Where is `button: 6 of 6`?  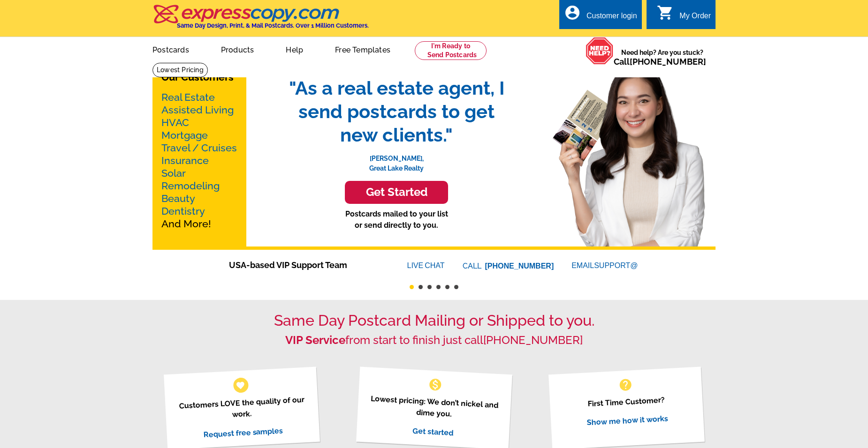
button: 6 of 6 is located at coordinates (456, 287).